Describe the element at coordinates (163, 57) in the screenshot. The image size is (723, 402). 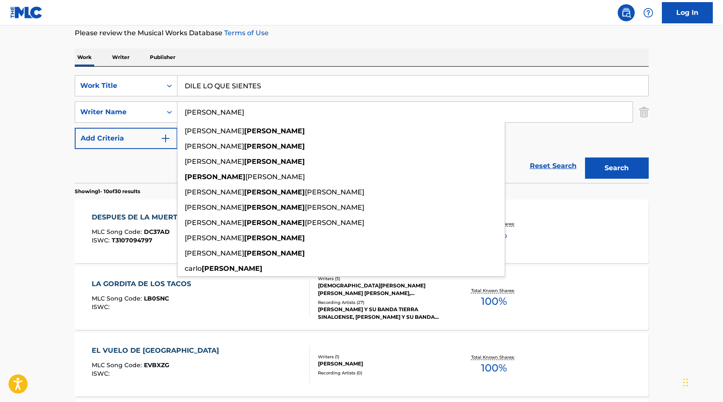
I see `p: Publisher` at that location.